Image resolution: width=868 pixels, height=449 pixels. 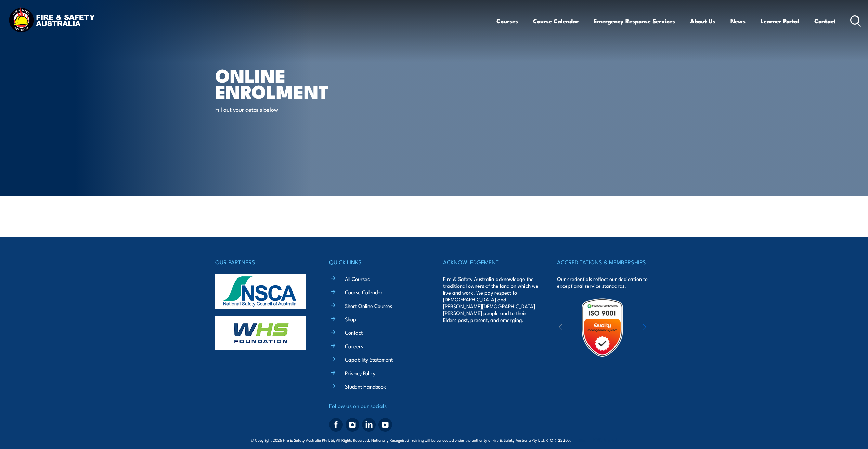 I want to click on h4: ACCREDITATIONS & MEMBERSHIPS, so click(x=605, y=262).